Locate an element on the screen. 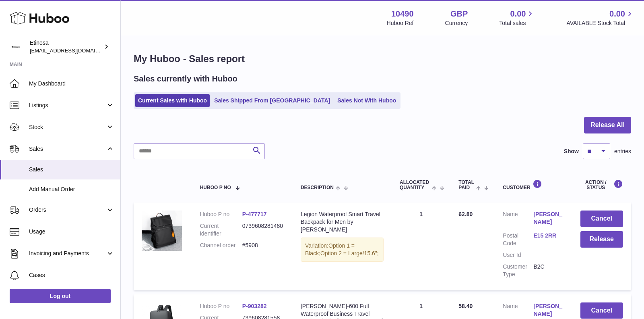 The image size is (644, 319). button: Release All is located at coordinates (608, 125).